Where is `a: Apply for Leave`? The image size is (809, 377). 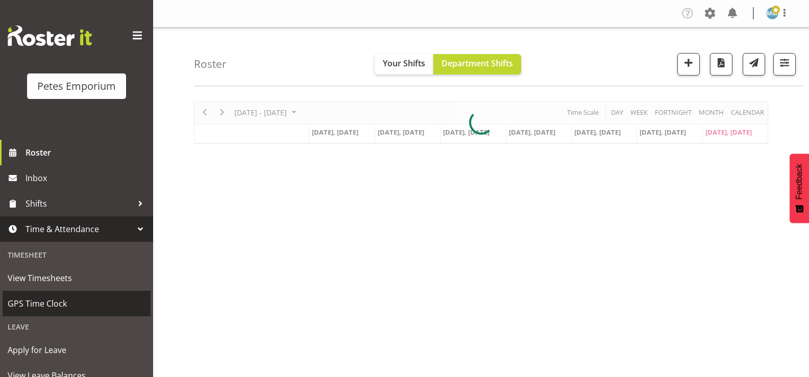 a: Apply for Leave is located at coordinates (77, 350).